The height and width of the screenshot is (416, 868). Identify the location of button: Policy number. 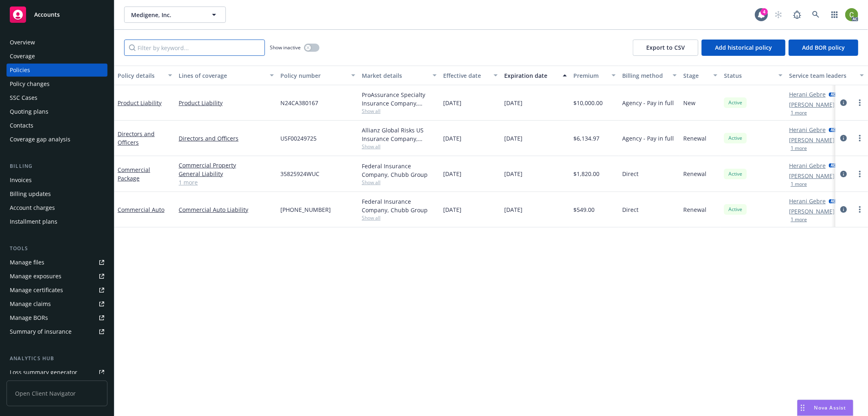
(317, 75).